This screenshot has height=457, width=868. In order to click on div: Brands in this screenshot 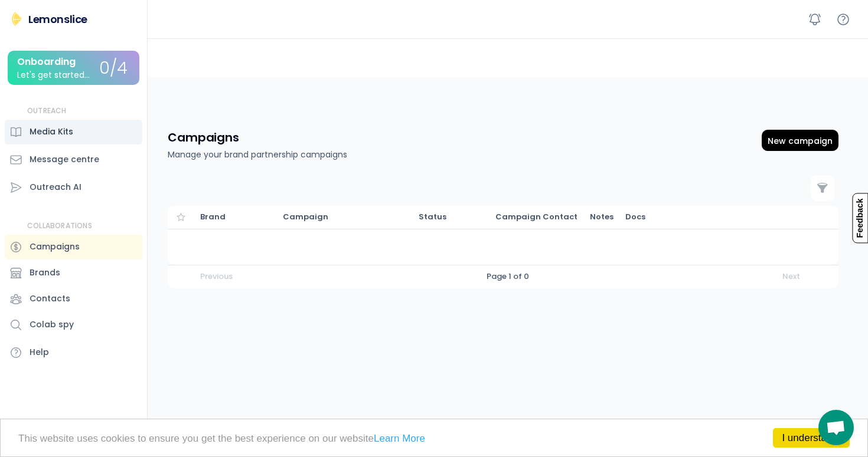, I will do `click(45, 273)`.